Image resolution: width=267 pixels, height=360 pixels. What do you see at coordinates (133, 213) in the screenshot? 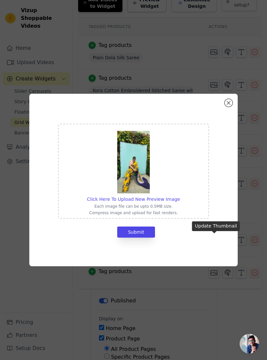
I see `p: Compress image and upload for fast renders.` at bounding box center [133, 213].